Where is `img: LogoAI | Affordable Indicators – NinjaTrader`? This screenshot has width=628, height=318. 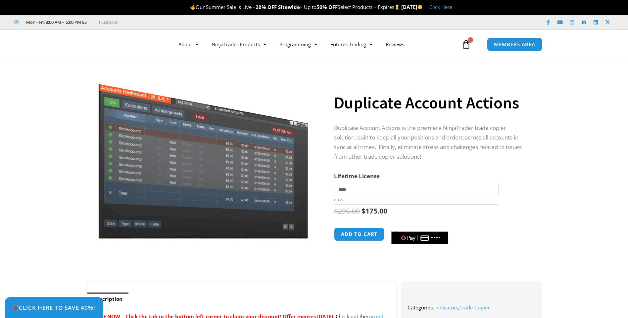
img: LogoAI | Affordable Indicators – NinjaTrader is located at coordinates (112, 44).